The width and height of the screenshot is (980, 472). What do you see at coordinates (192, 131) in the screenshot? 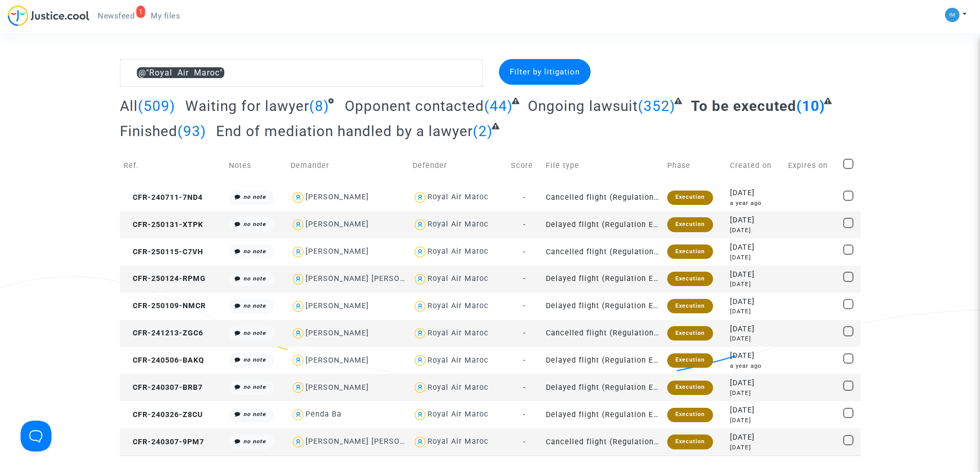
I see `span: (93)` at bounding box center [192, 131].